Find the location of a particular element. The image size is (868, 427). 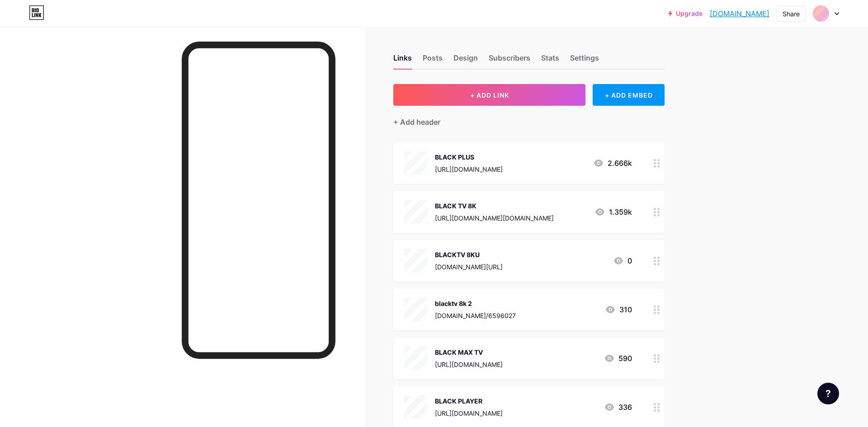

div: + Add header is located at coordinates (417, 122).